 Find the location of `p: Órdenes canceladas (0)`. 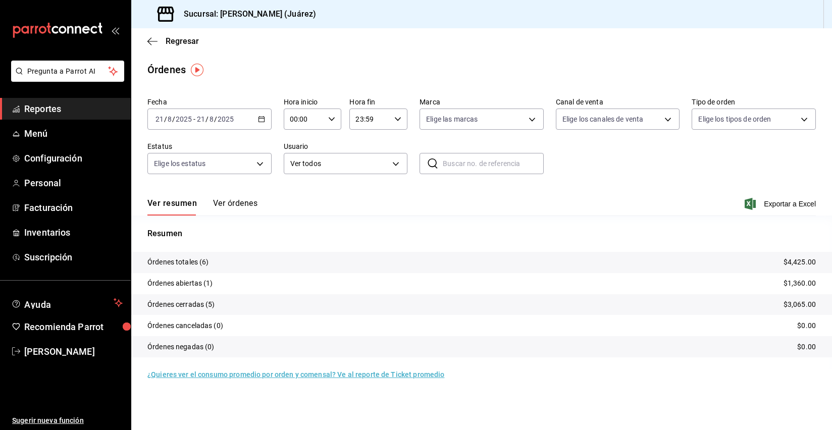

p: Órdenes canceladas (0) is located at coordinates (185, 326).